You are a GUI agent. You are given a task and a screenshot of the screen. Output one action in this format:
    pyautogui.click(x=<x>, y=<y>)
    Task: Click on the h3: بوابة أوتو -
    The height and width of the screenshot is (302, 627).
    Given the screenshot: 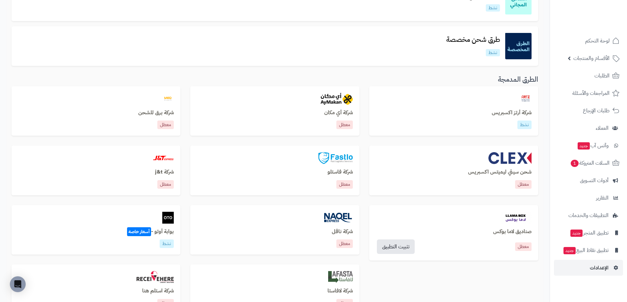 What is the action you would take?
    pyautogui.click(x=96, y=232)
    